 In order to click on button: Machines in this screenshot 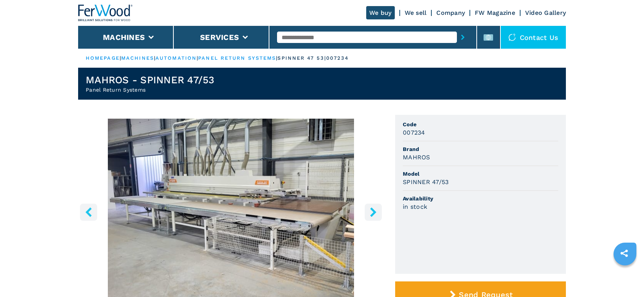, I will do `click(124, 37)`.